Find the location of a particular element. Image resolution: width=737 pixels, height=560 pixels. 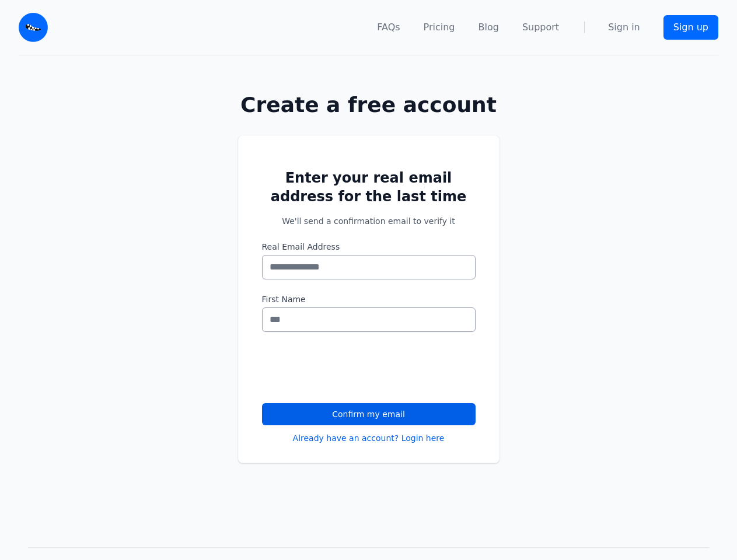

a: Pricing is located at coordinates (439, 27).